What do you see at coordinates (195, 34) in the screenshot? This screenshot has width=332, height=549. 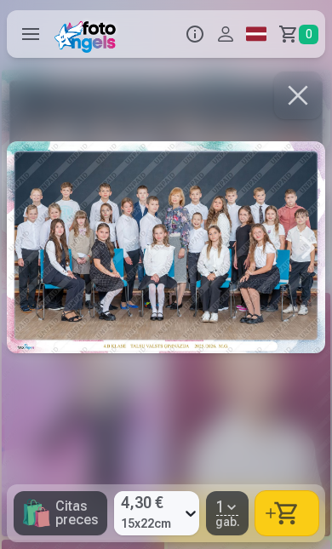 I see `button: Info` at bounding box center [195, 34].